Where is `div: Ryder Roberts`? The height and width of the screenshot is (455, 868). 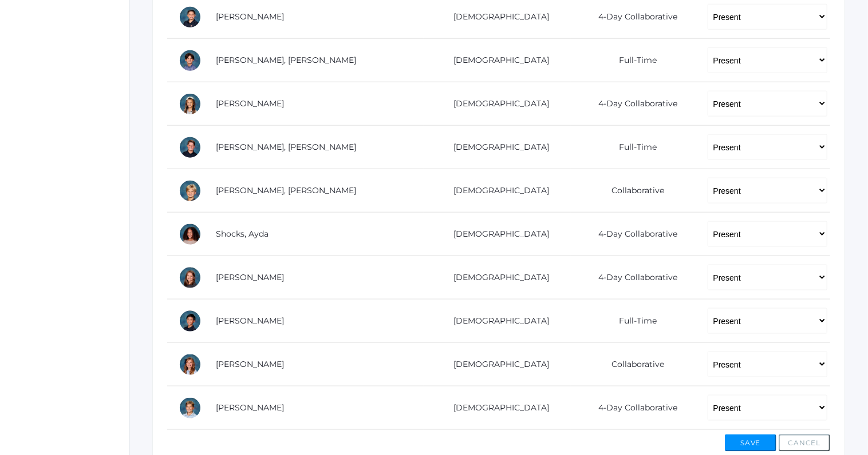
div: Ryder Roberts is located at coordinates (190, 147).